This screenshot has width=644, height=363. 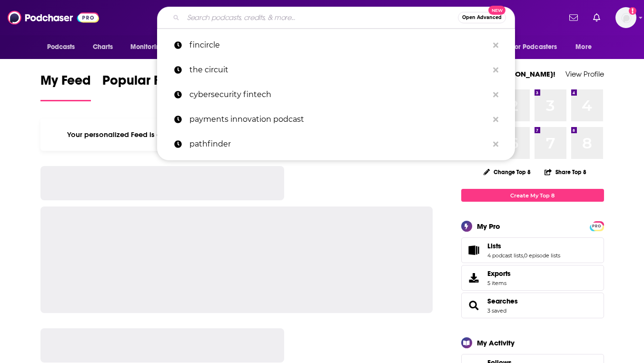 What do you see at coordinates (336, 120) in the screenshot?
I see `a: payments innovation podcast` at bounding box center [336, 120].